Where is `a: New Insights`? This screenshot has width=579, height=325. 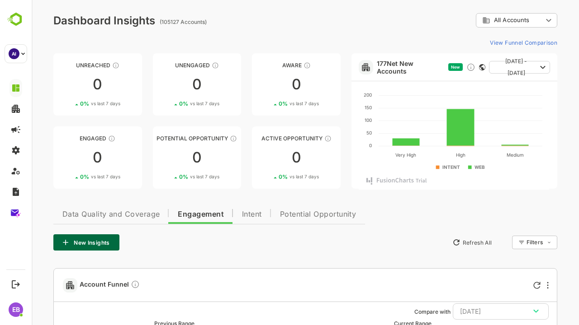 a: New Insights is located at coordinates (55, 243).